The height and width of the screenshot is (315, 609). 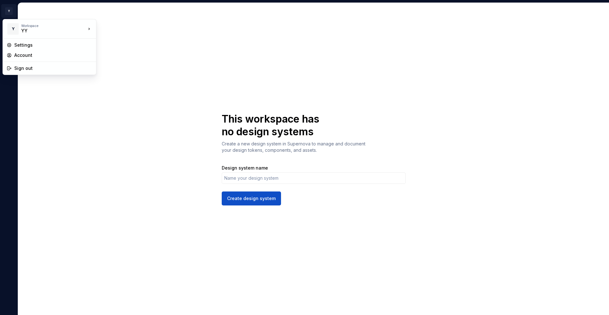 What do you see at coordinates (53, 68) in the screenshot?
I see `div: Sign out` at bounding box center [53, 68].